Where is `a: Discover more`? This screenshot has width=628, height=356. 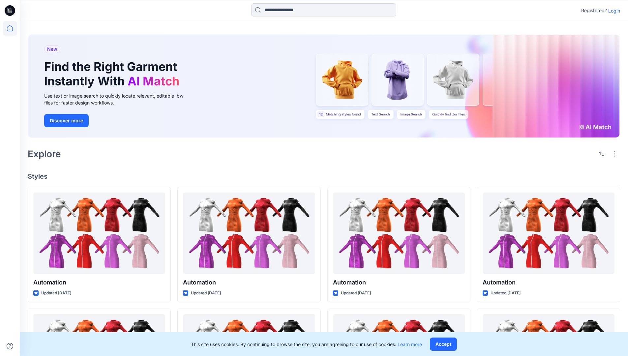
a: Discover more is located at coordinates (66, 121).